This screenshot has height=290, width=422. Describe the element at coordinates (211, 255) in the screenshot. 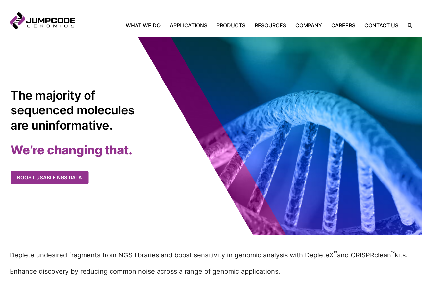

I see `p: Deplete undesired fragments from NGS libraries and boost sensitivity in genomic analysis with Dep...` at that location.